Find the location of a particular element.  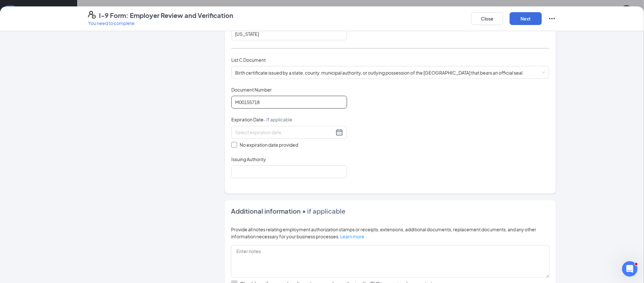

span: - If applicable is located at coordinates (278, 119).